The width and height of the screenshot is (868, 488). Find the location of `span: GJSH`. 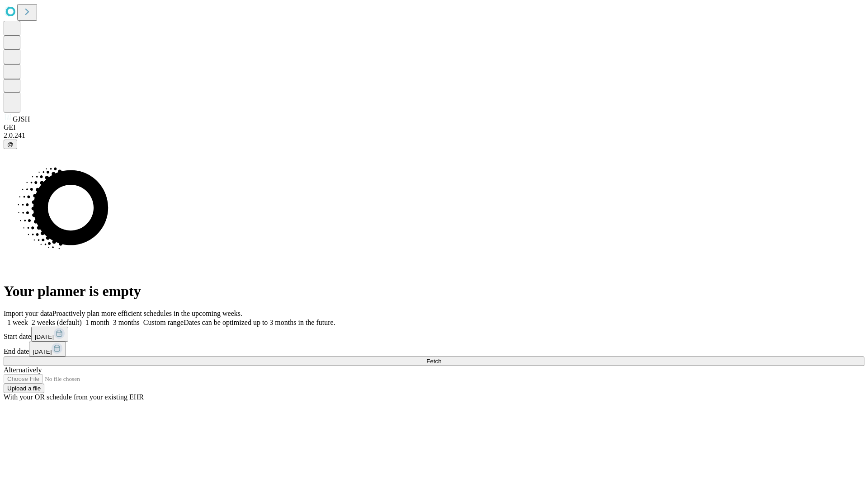

span: GJSH is located at coordinates (21, 119).